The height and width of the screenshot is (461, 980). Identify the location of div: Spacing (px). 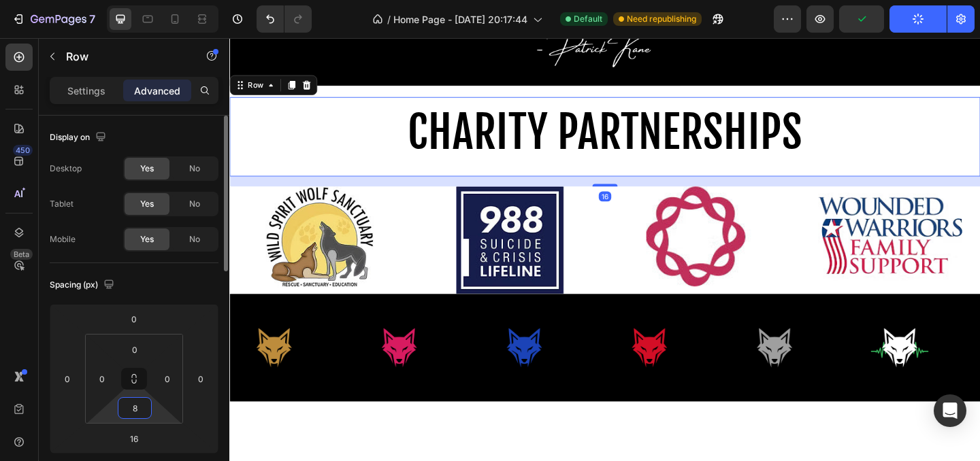
(83, 285).